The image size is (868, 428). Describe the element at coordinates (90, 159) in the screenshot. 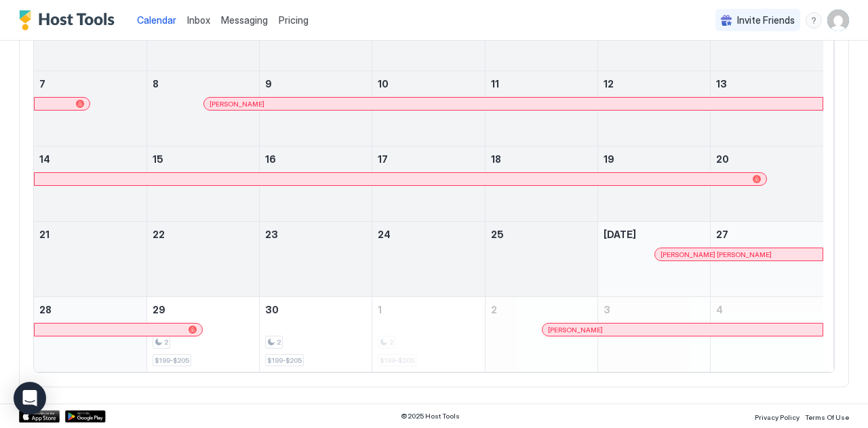

I see `a: September 14, 2025` at that location.